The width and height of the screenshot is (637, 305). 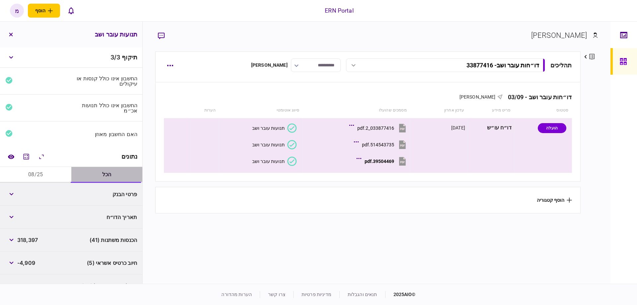 I want to click on button: הוסף קטגוריה, so click(x=554, y=200).